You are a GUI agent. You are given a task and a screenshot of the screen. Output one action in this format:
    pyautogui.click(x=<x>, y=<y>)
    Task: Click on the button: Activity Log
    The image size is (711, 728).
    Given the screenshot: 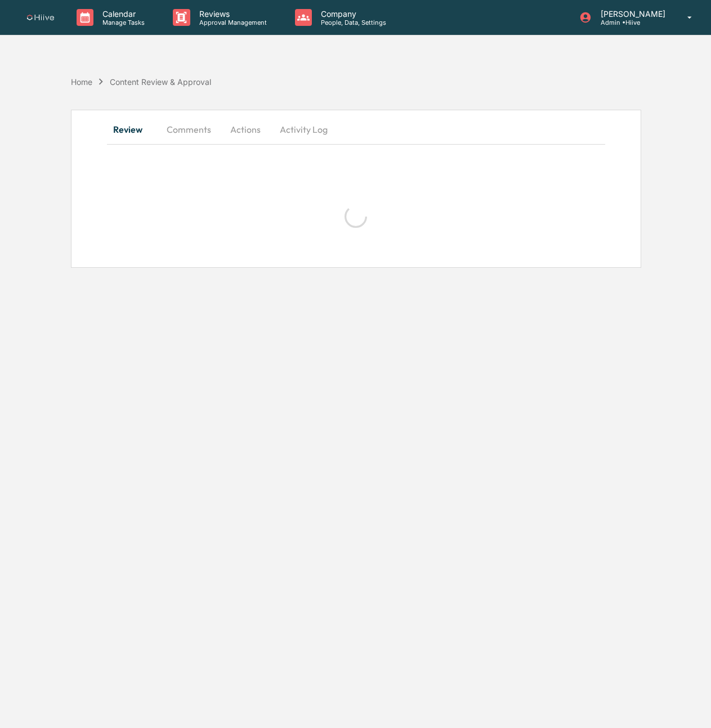 What is the action you would take?
    pyautogui.click(x=303, y=129)
    